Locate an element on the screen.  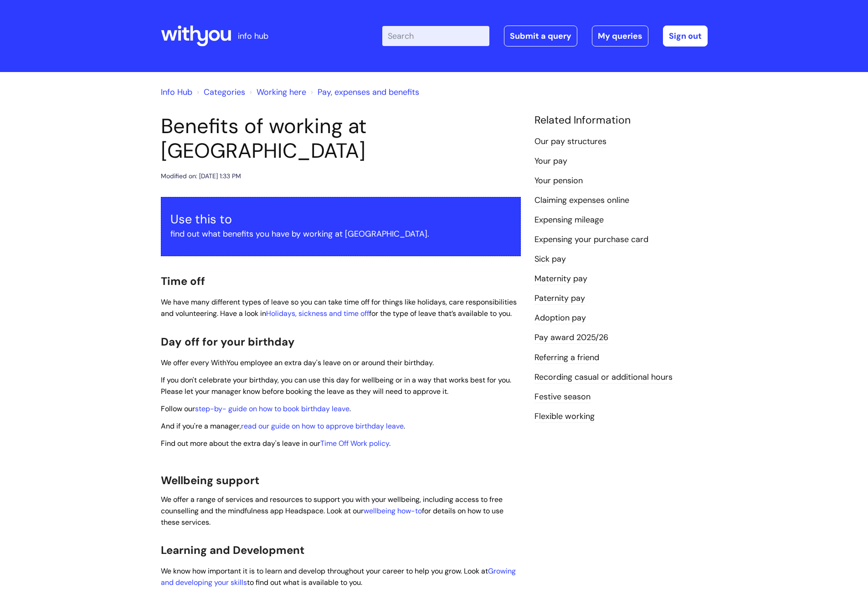
a: Recording casual or additional hours is located at coordinates (604, 378).